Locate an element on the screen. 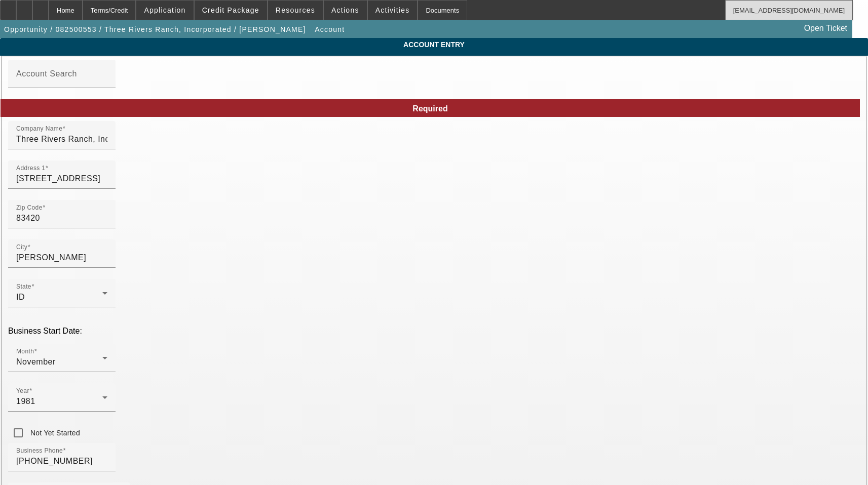  mat-label: Month is located at coordinates (25, 351).